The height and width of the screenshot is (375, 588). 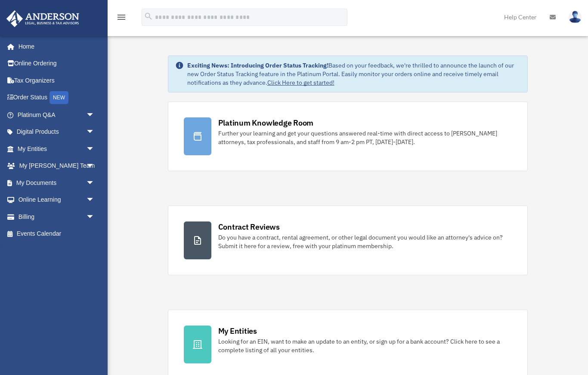 What do you see at coordinates (57, 132) in the screenshot?
I see `a: Digital Productsarrow_drop_down` at bounding box center [57, 132].